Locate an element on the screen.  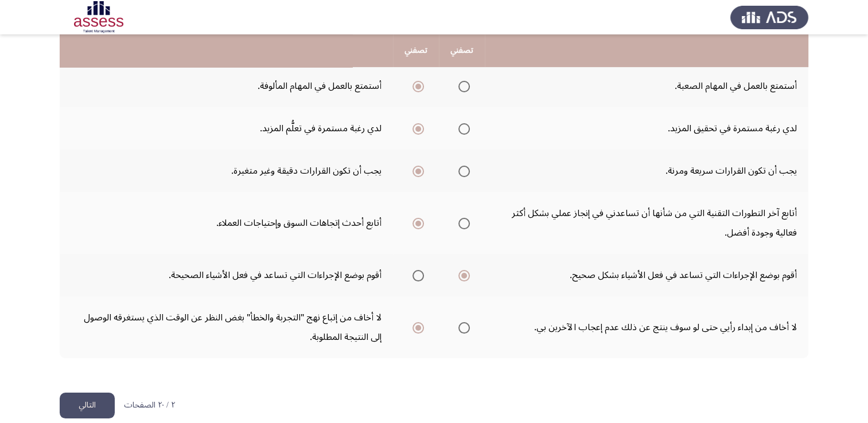
td: أستمتع بالعمل في المهام المألوفة. is located at coordinates (226, 86).